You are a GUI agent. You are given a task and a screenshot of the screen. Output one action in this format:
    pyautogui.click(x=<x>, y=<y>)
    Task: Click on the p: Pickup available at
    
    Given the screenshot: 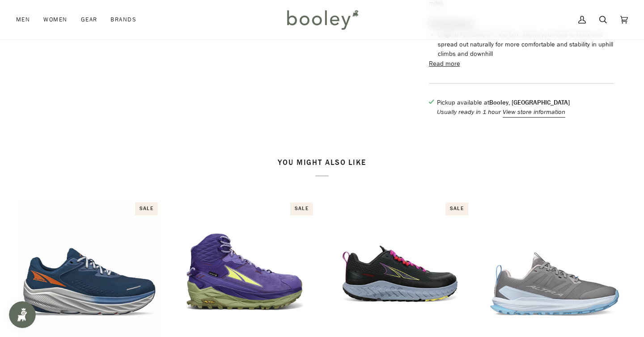 What is the action you would take?
    pyautogui.click(x=504, y=103)
    